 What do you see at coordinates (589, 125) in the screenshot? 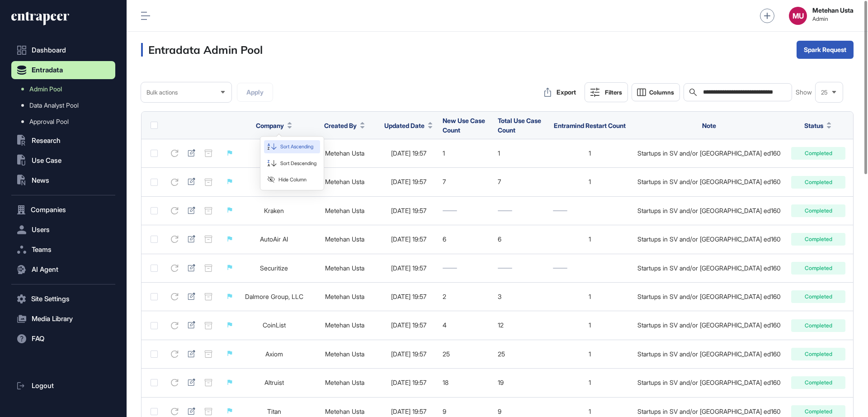
I see `span: Entramind Restart Count` at bounding box center [589, 125].